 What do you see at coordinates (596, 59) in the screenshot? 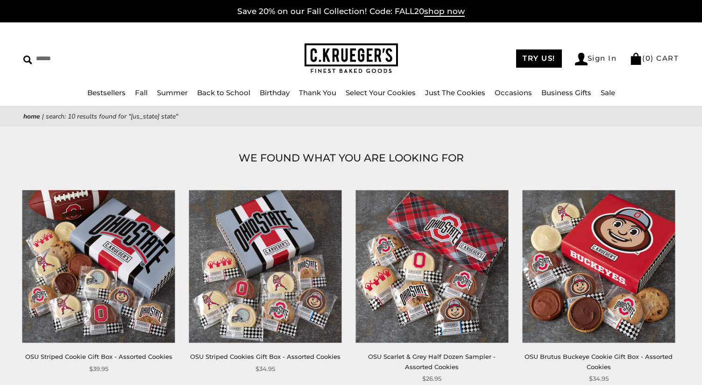
I see `a: Sign In` at bounding box center [596, 59].